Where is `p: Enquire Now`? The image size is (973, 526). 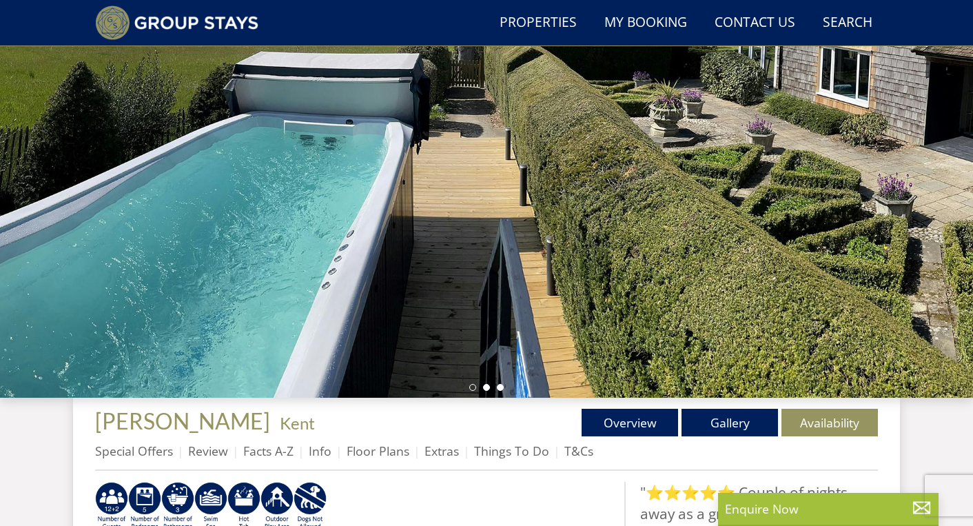 p: Enquire Now is located at coordinates (828, 509).